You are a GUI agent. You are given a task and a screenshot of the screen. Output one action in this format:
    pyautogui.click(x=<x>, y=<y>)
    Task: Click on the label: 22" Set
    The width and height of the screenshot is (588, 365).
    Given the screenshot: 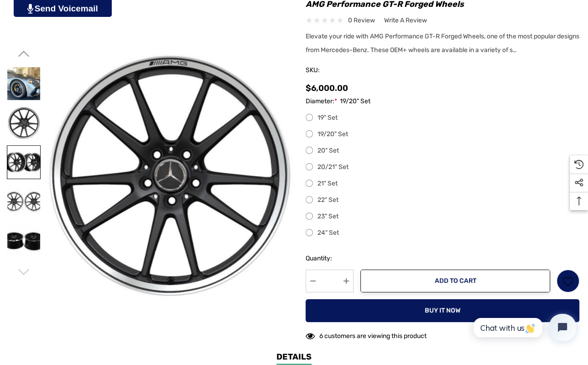 What is the action you would take?
    pyautogui.click(x=443, y=200)
    